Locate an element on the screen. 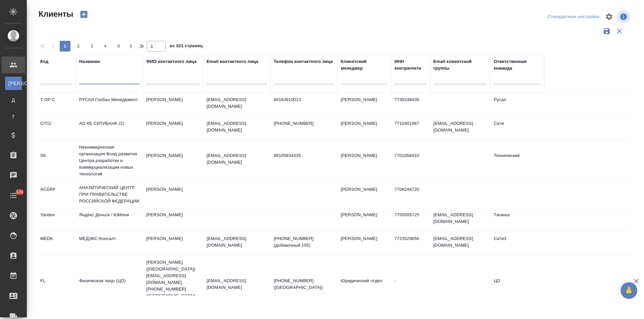 This screenshot has width=644, height=319. td: Юридический отдел is located at coordinates (364, 286).